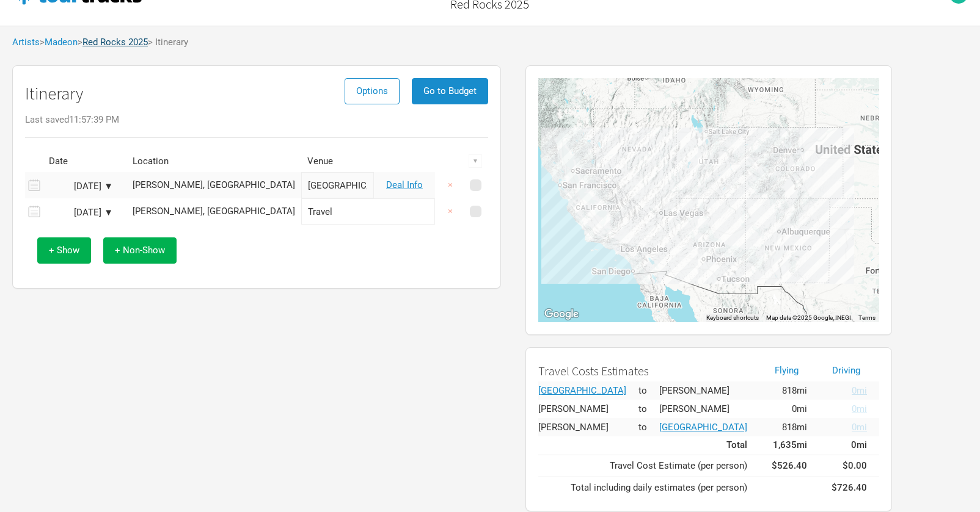 The image size is (980, 512). Describe the element at coordinates (808, 317) in the screenshot. I see `span: Map data ©2025 Google, INEGI` at that location.